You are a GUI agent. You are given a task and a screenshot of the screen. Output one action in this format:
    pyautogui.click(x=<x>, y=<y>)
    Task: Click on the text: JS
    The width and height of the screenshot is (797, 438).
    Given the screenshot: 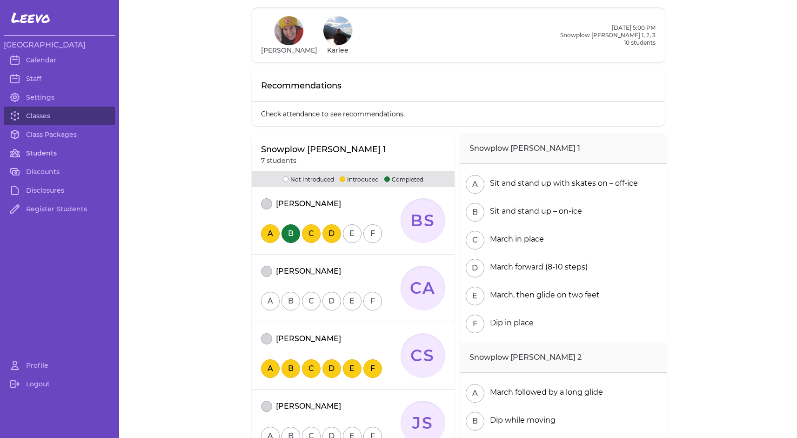 What is the action you would take?
    pyautogui.click(x=422, y=423)
    